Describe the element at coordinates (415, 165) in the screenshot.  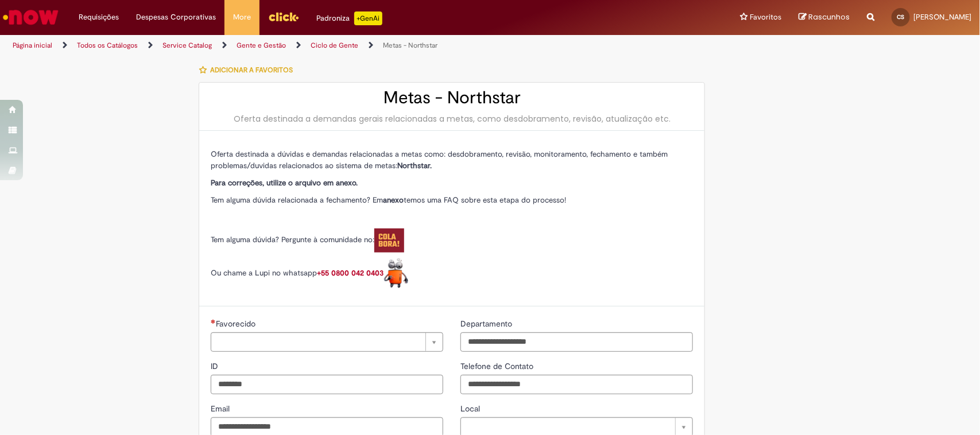
I see `strong: Northstar.` at that location.